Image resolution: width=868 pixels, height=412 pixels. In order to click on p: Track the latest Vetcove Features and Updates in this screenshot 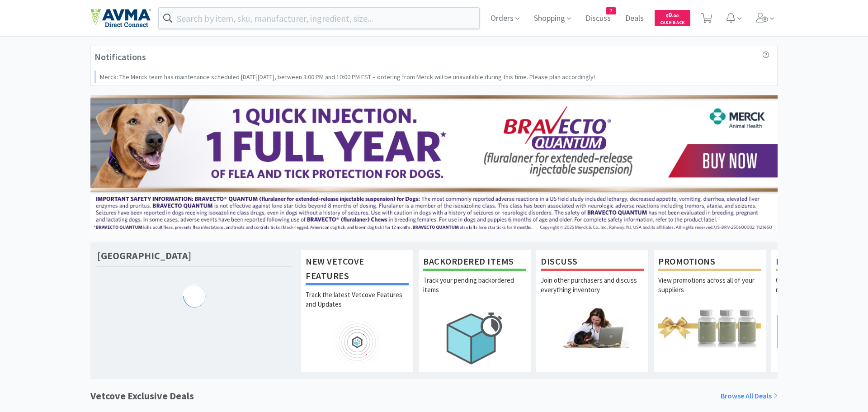, I will do `click(357, 306)`.